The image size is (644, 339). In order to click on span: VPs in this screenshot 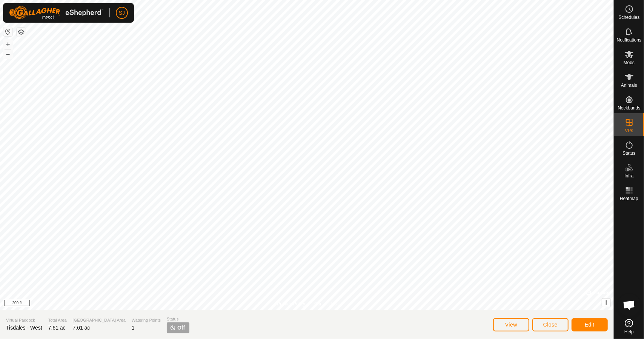, I will do `click(629, 131)`.